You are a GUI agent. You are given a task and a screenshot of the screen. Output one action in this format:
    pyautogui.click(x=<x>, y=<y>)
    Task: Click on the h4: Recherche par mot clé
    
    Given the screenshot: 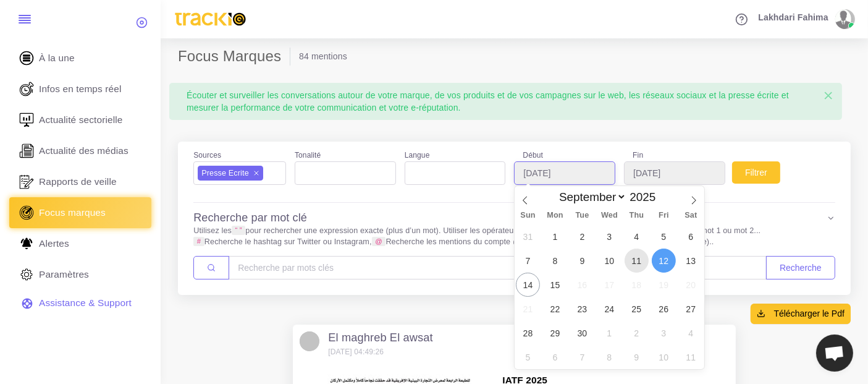 What is the action you would take?
    pyautogui.click(x=250, y=218)
    